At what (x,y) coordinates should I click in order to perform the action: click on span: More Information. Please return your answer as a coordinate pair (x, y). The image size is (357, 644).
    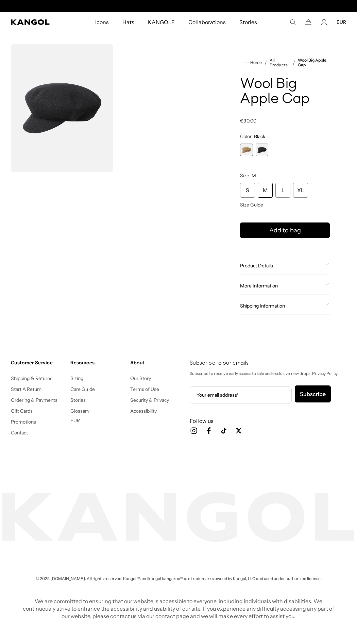
    Looking at the image, I should click on (281, 285).